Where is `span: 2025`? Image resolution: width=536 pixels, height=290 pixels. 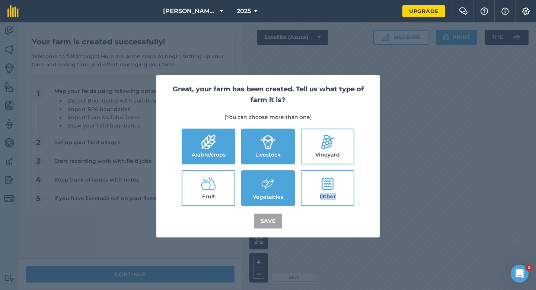 span: 2025 is located at coordinates (244, 11).